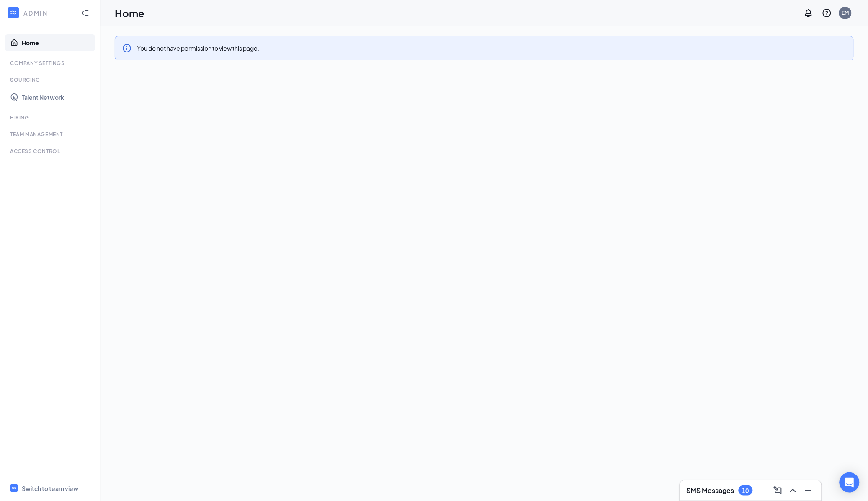 The width and height of the screenshot is (868, 501). What do you see at coordinates (778, 490) in the screenshot?
I see `svg: ComposeMessage` at bounding box center [778, 490].